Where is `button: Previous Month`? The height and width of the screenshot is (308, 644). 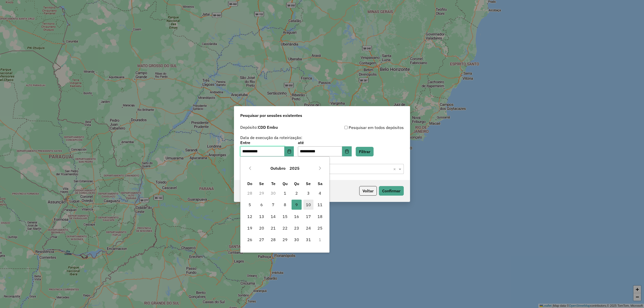
button: Previous Month is located at coordinates (250, 168).